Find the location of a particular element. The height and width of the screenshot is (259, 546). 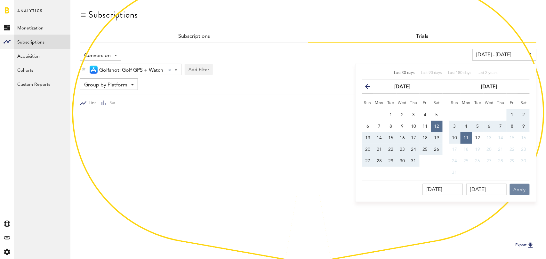

span: 12 is located at coordinates (478, 138).